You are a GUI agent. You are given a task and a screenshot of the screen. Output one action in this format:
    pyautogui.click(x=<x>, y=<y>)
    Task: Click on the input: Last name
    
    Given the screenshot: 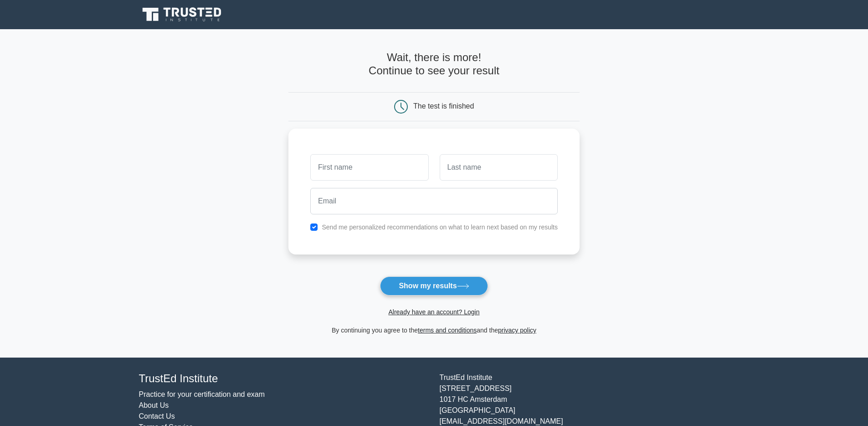 What is the action you would take?
    pyautogui.click(x=498, y=167)
    